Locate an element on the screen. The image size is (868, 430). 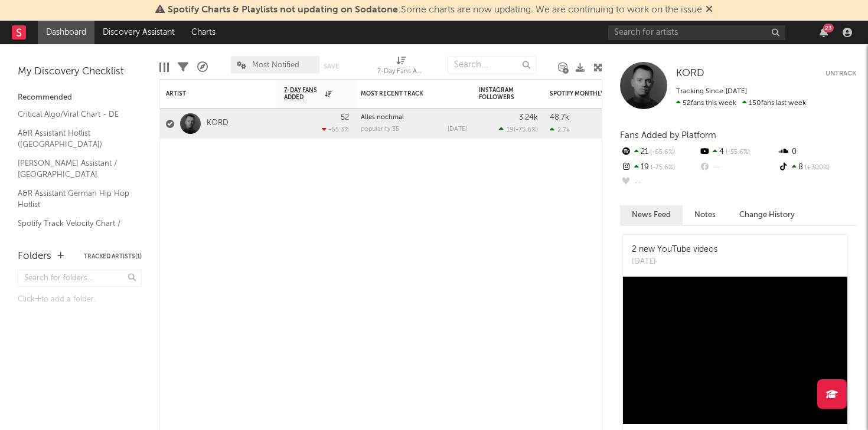
div: A&R Pipeline is located at coordinates (202, 67).